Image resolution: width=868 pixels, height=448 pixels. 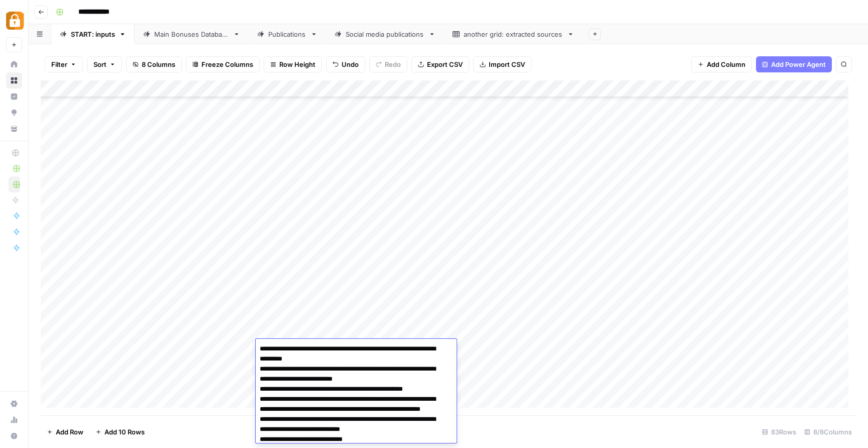 What do you see at coordinates (14, 436) in the screenshot?
I see `button: Help + Support` at bounding box center [14, 436].